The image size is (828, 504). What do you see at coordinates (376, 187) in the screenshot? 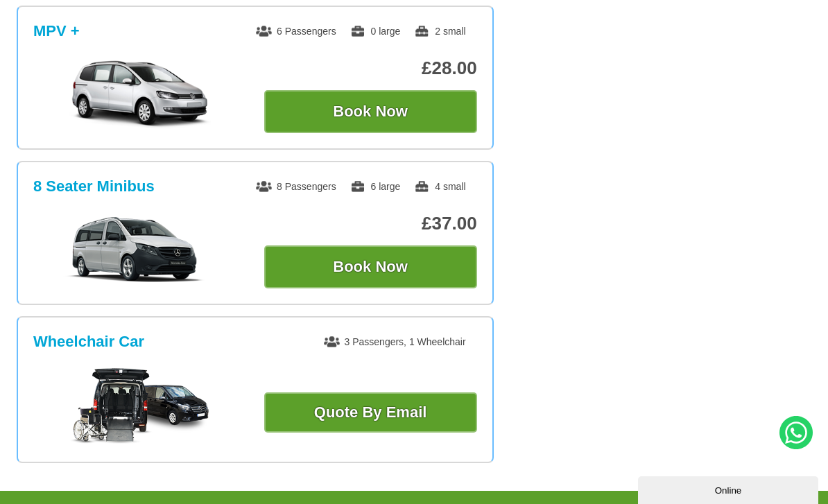
I see `span: 6 large` at bounding box center [376, 187].